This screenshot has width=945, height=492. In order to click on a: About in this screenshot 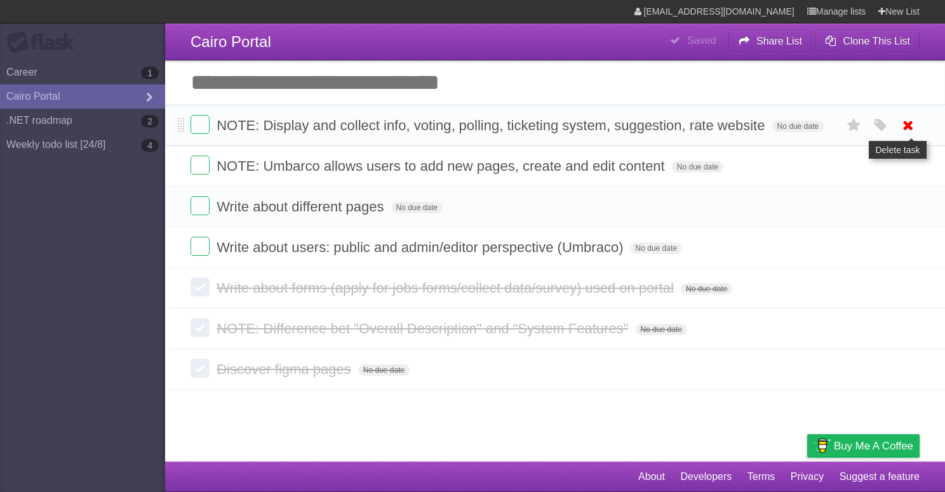, I will do `click(651, 477)`.